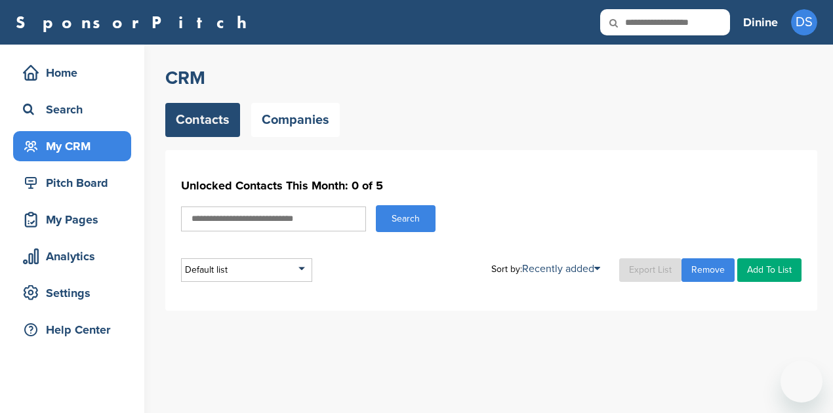 This screenshot has width=833, height=413. Describe the element at coordinates (650, 270) in the screenshot. I see `a: Export List` at that location.